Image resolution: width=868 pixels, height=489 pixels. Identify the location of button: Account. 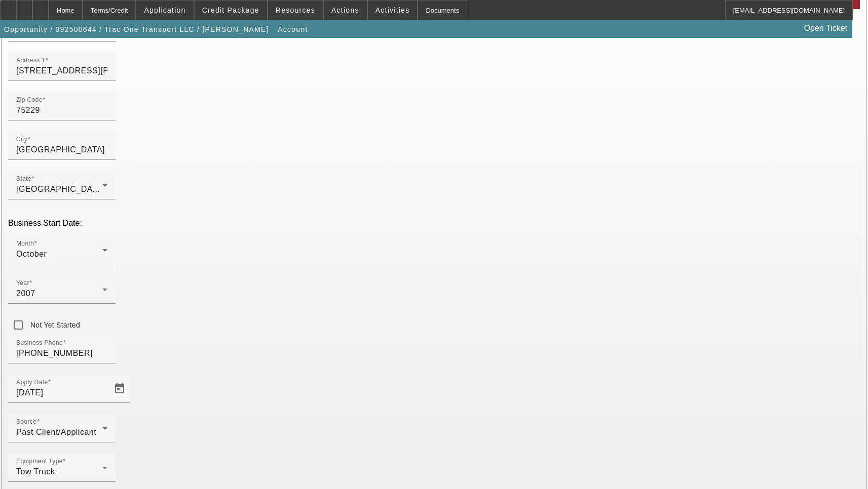
(292, 29).